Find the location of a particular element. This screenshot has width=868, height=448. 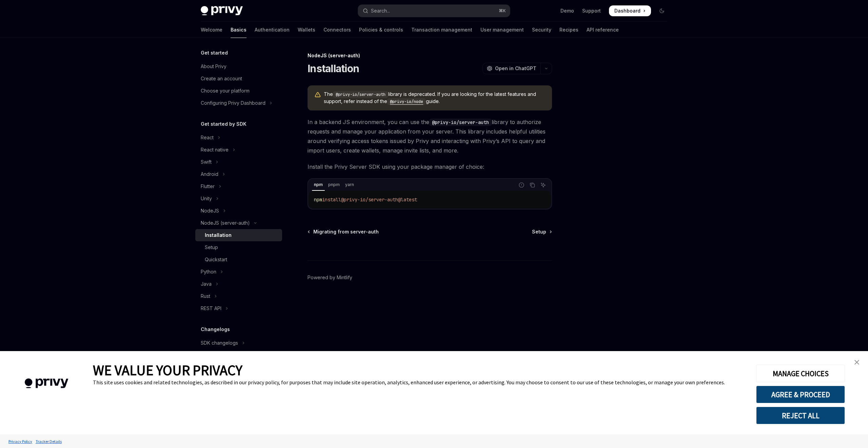

a: Choose your platform is located at coordinates (239, 91).